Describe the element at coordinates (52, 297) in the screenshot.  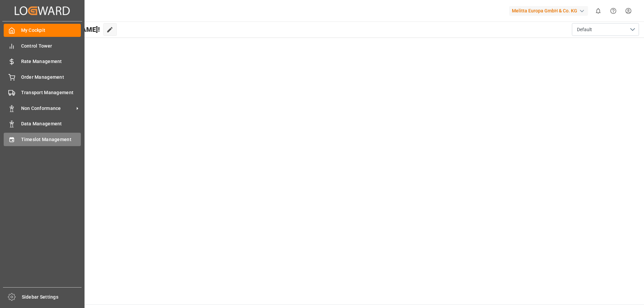
I see `span: Sidebar Settings` at that location.